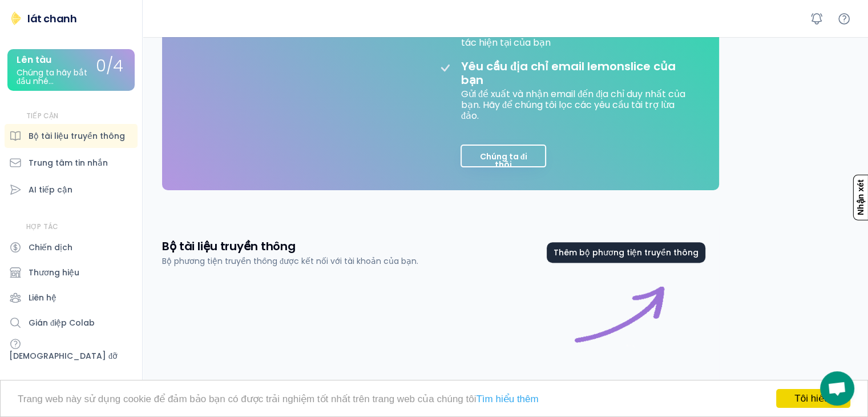 The width and height of the screenshot is (868, 417). I want to click on font: lát chanh, so click(52, 18).